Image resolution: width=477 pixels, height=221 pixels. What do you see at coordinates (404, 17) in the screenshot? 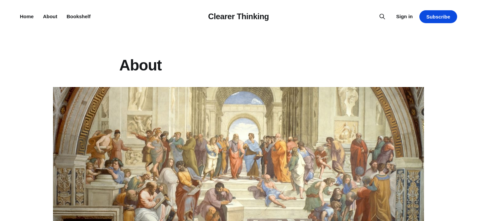
I see `a: Sign in` at bounding box center [404, 17].